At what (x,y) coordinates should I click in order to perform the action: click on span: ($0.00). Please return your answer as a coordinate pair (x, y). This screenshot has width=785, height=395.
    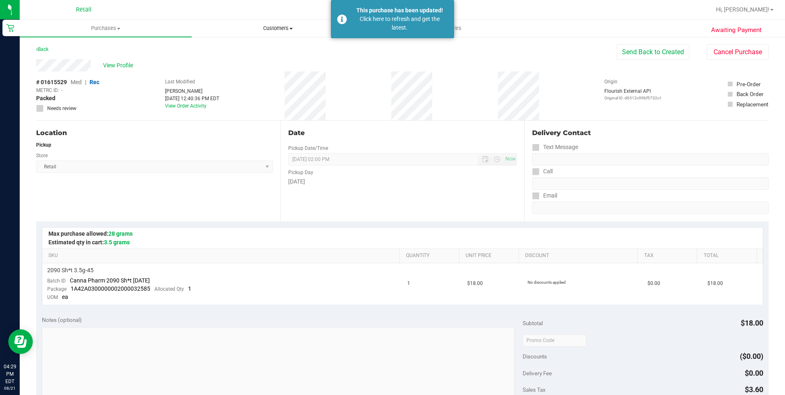
    Looking at the image, I should click on (751, 356).